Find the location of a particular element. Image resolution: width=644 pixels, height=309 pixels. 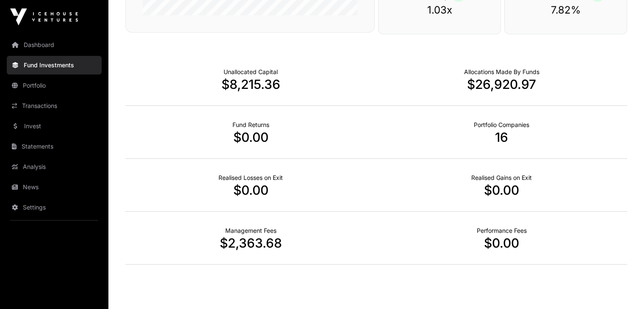

p: Number of Companies Deployed Into is located at coordinates (501, 125).